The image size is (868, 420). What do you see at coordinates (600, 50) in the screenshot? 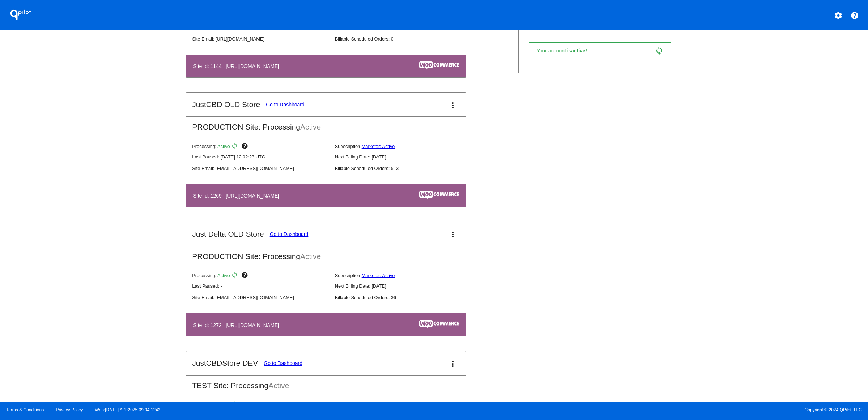
I see `a: Your account isactive! sync` at bounding box center [600, 50].